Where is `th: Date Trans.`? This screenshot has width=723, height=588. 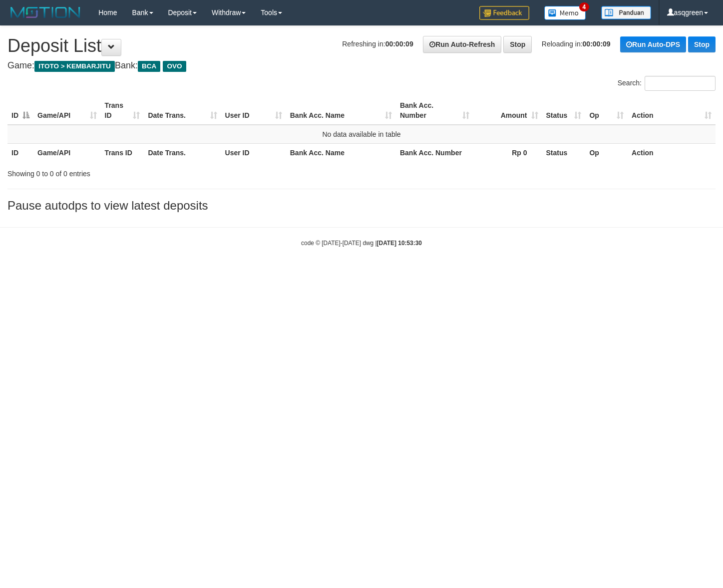
th: Date Trans. is located at coordinates (183, 153).